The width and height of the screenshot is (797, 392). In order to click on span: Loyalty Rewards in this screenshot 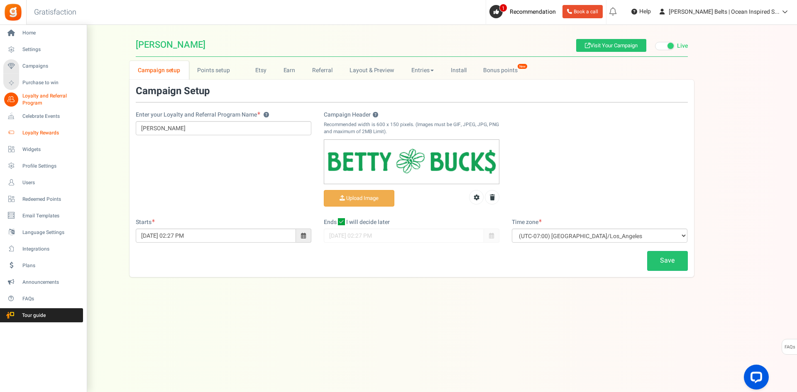, I will do `click(51, 133)`.